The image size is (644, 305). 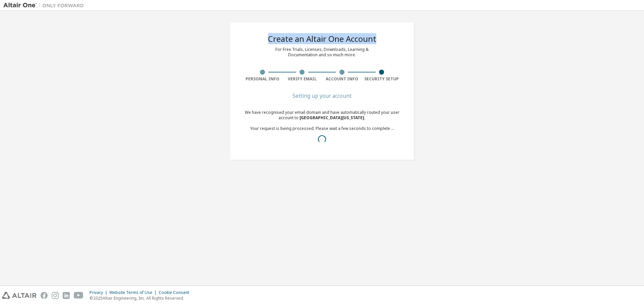 What do you see at coordinates (302, 79) in the screenshot?
I see `div: Verify Email` at bounding box center [302, 79].